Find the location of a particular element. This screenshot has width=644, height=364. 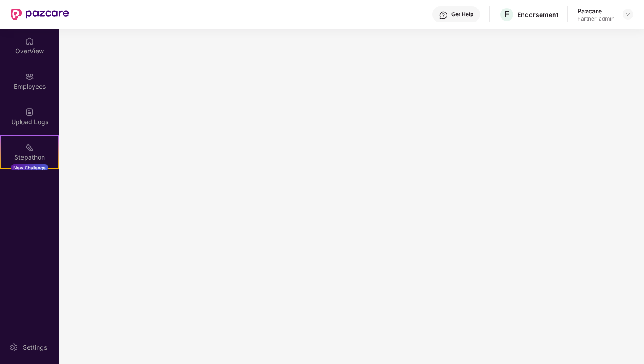

div: New Challenge is located at coordinates (29, 167).